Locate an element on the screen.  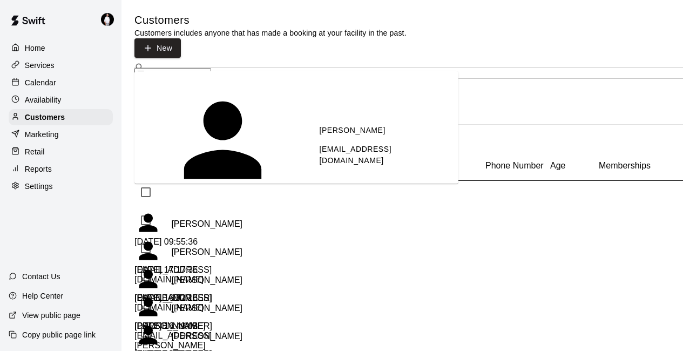
a: Marketing is located at coordinates (60, 134).